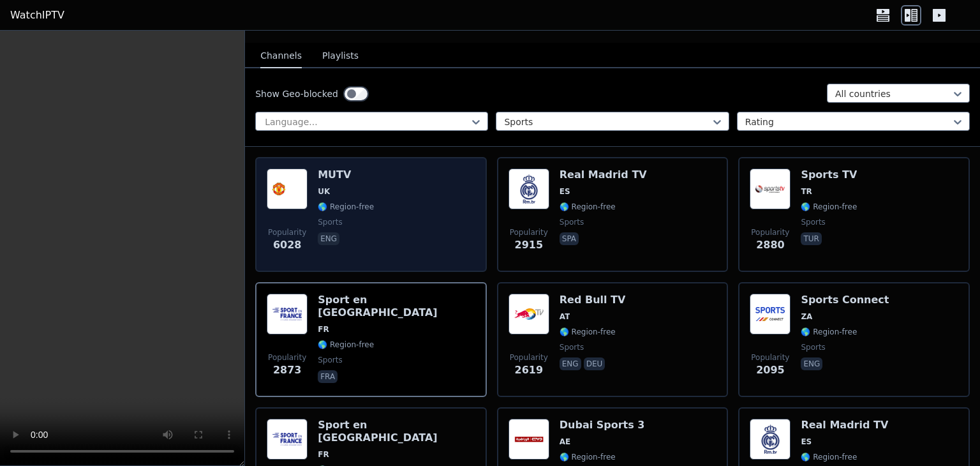  Describe the element at coordinates (594, 364) in the screenshot. I see `p: deu` at that location.